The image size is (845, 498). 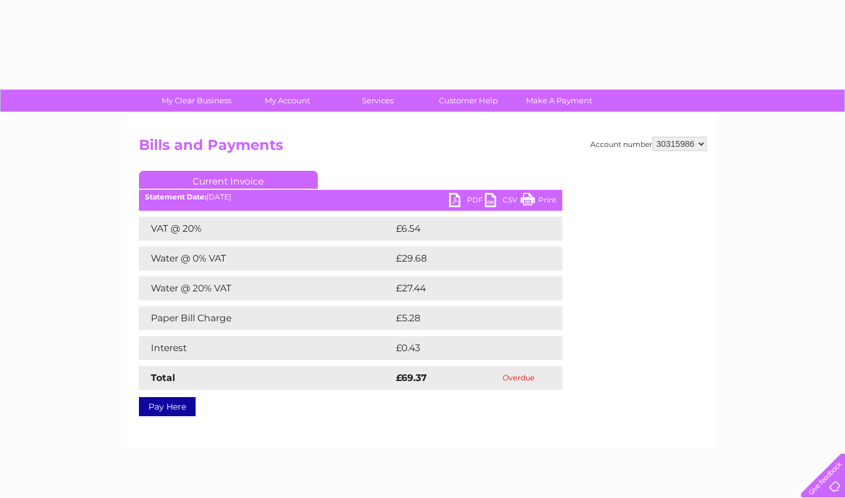 What do you see at coordinates (163, 377) in the screenshot?
I see `strong: Total` at bounding box center [163, 377].